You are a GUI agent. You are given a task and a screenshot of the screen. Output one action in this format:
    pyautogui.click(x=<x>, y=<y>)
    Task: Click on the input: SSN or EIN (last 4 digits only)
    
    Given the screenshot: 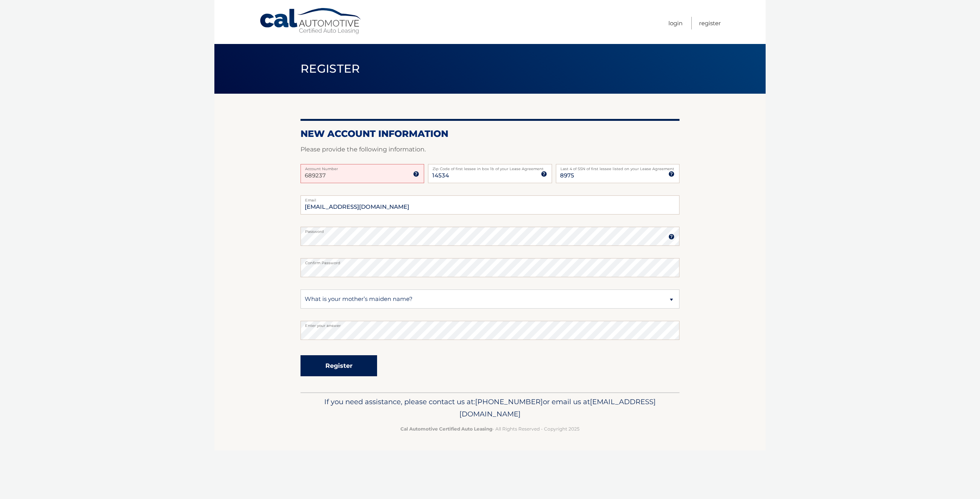 What is the action you would take?
    pyautogui.click(x=618, y=174)
    